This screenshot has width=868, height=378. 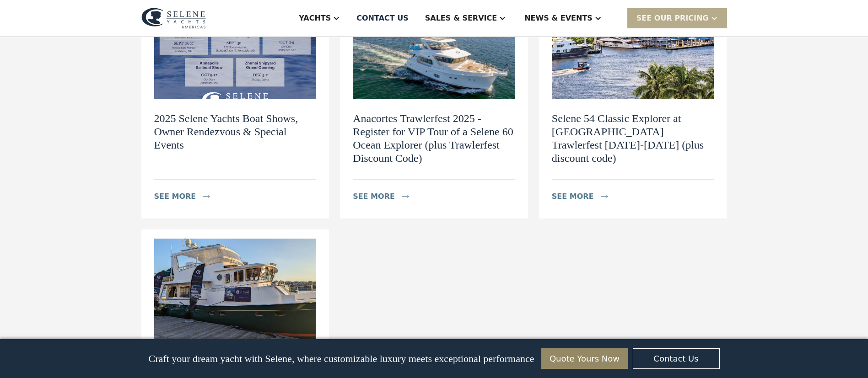 I want to click on div: Sales & Service, so click(x=461, y=18).